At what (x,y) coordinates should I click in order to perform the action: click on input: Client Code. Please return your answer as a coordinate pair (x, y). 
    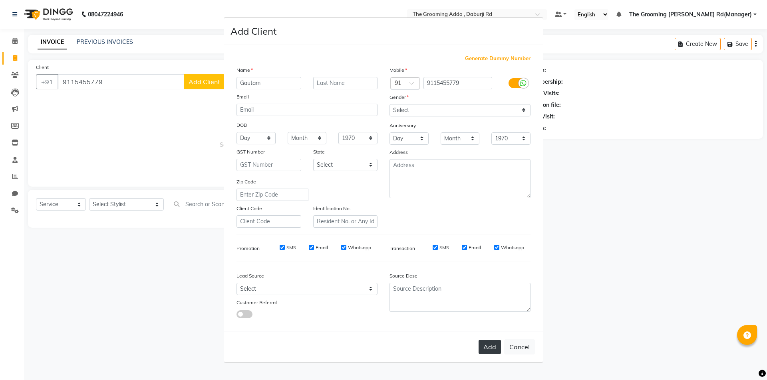
    Looking at the image, I should click on (269, 222).